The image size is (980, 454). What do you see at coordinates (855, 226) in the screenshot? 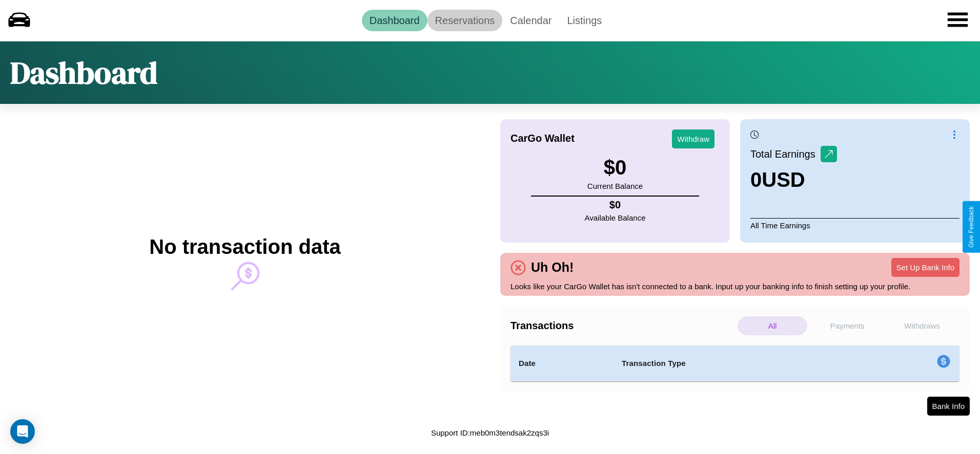
I see `p: All Time Earnings` at bounding box center [855, 226].